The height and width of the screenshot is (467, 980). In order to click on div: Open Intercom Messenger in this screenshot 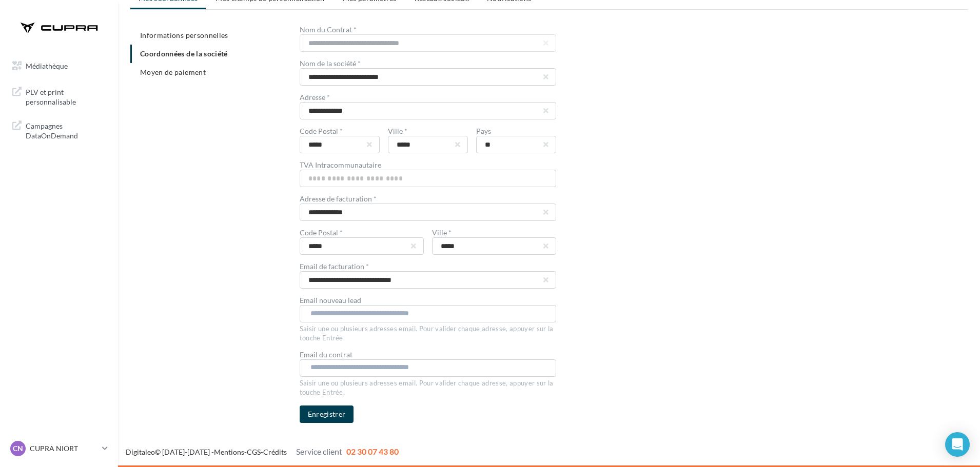, I will do `click(958, 445)`.